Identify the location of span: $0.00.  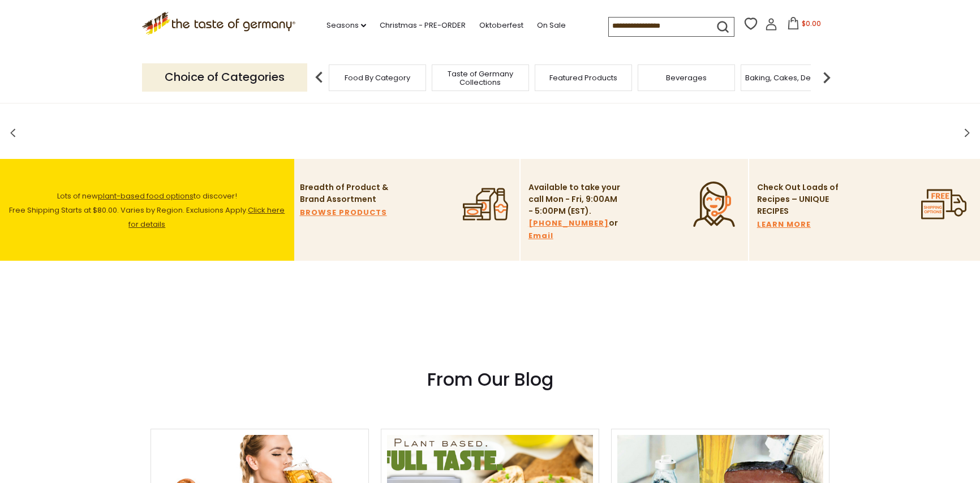
(811, 23).